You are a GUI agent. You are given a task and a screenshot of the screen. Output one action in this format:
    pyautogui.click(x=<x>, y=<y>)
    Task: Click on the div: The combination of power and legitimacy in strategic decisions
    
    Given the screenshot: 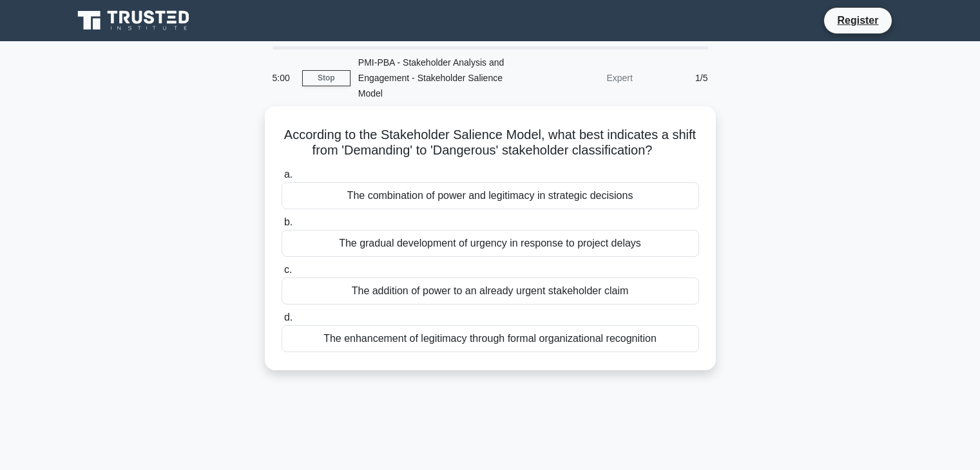 What is the action you would take?
    pyautogui.click(x=490, y=196)
    